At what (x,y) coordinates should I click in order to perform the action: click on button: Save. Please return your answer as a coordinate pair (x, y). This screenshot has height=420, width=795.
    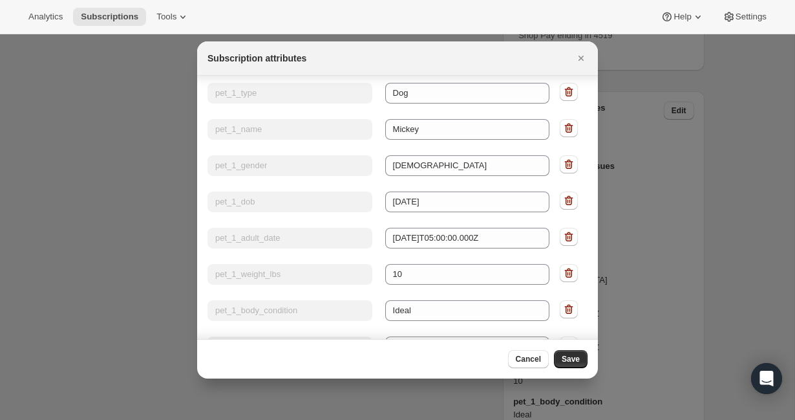
    Looking at the image, I should click on (571, 359).